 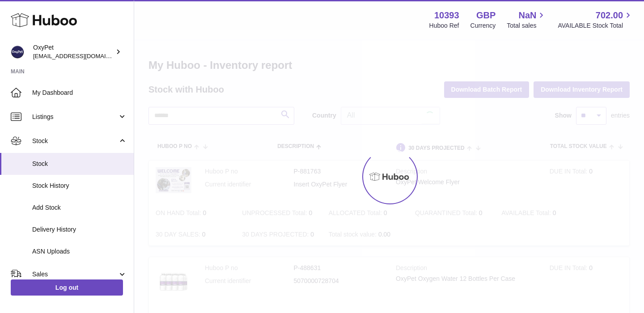 I want to click on div: Currency, so click(x=483, y=25).